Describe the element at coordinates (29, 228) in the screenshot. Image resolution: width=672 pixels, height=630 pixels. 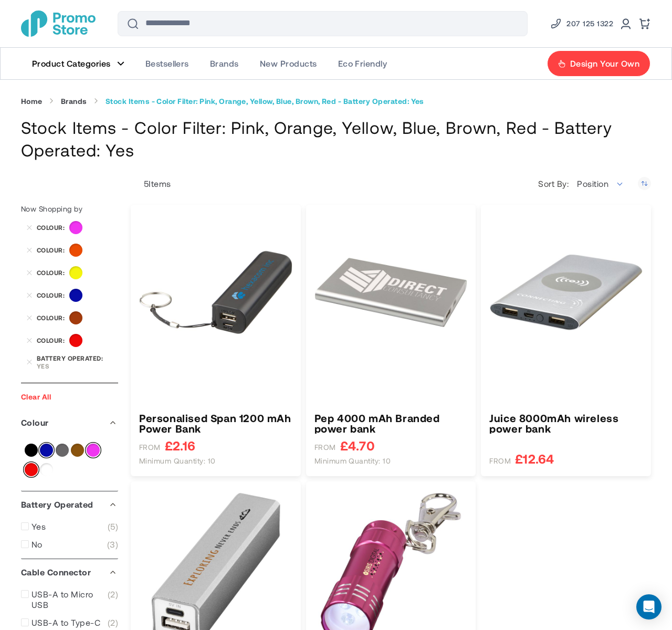
I see `a: Remove Colour Pink` at that location.